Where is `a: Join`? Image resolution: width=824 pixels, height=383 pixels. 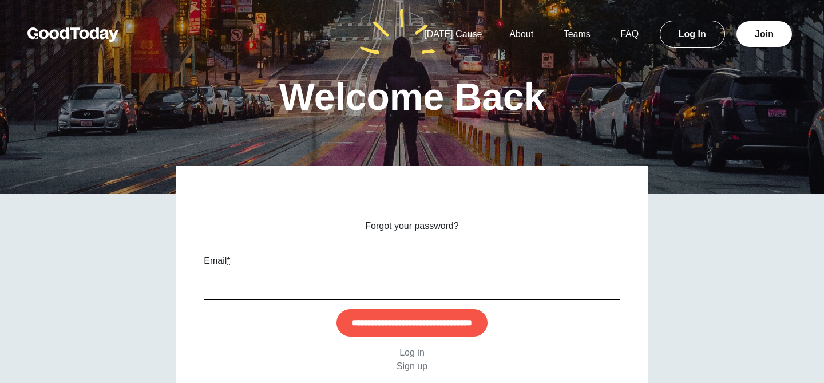 a: Join is located at coordinates (764, 34).